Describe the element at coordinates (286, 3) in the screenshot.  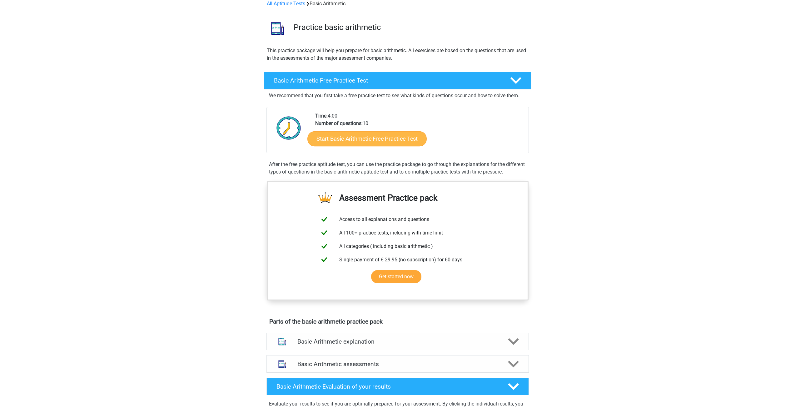
I see `a: All Aptitude Tests` at that location.